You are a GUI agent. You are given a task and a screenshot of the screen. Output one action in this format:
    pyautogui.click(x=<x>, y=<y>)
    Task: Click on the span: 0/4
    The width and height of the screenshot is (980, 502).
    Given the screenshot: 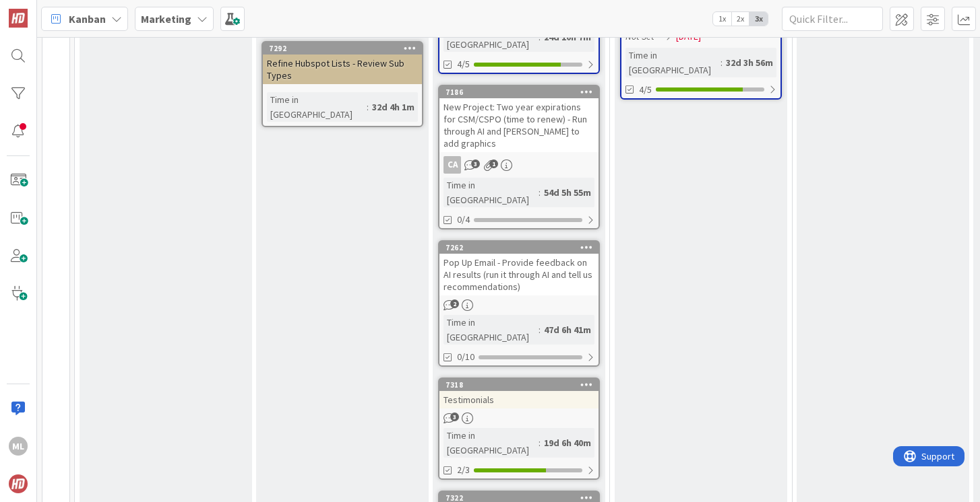 What is the action you would take?
    pyautogui.click(x=463, y=220)
    